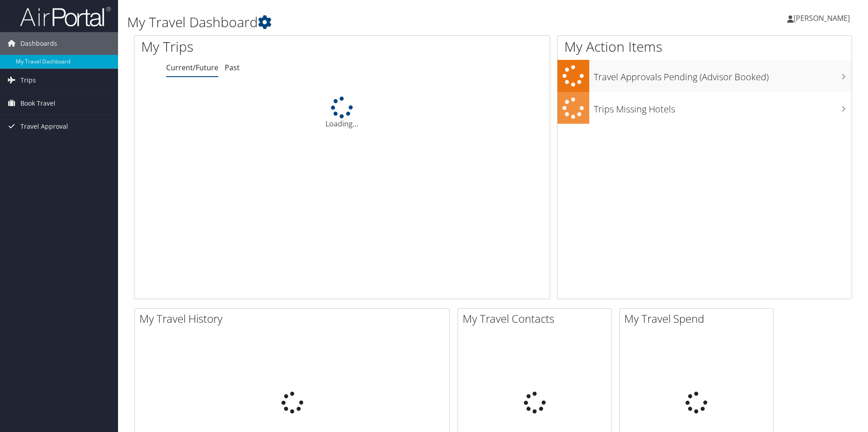 This screenshot has width=868, height=432. Describe the element at coordinates (342, 113) in the screenshot. I see `div: Loading...` at that location.